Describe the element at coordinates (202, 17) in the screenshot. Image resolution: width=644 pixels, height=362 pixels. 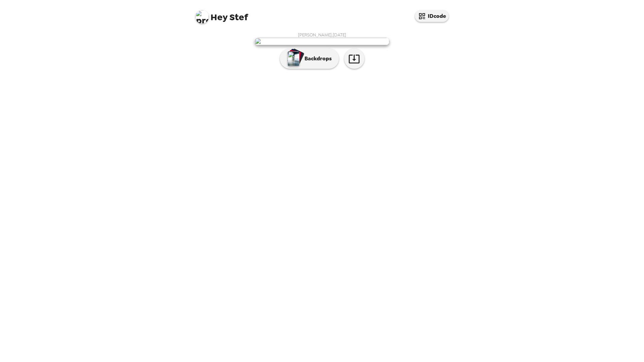
I see `img: profile pic` at that location.